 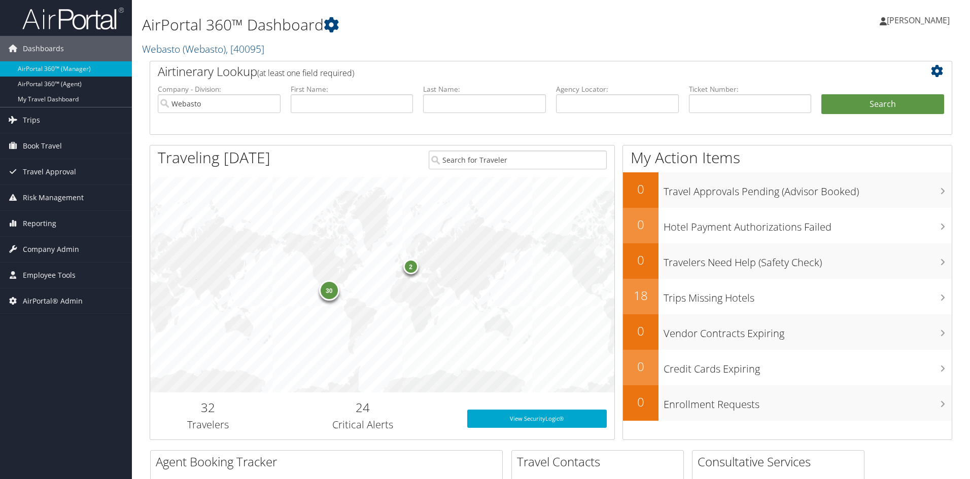 What do you see at coordinates (787, 403) in the screenshot?
I see `a: 0Enrollment Requests` at bounding box center [787, 403].